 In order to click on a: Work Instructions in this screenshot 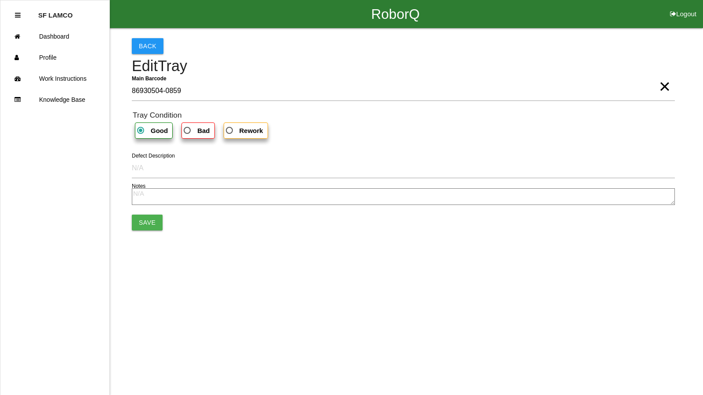, I will do `click(55, 79)`.